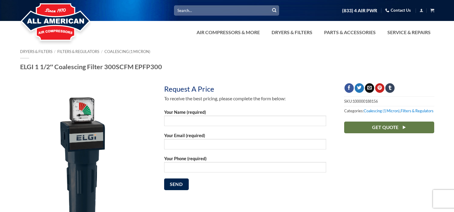 This screenshot has width=454, height=212. What do you see at coordinates (398, 10) in the screenshot?
I see `a: Contact Us` at bounding box center [398, 10].